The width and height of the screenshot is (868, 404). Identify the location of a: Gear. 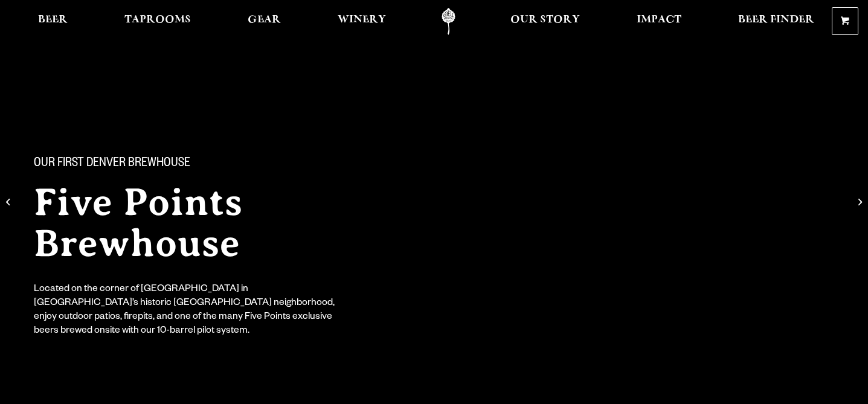
(264, 21).